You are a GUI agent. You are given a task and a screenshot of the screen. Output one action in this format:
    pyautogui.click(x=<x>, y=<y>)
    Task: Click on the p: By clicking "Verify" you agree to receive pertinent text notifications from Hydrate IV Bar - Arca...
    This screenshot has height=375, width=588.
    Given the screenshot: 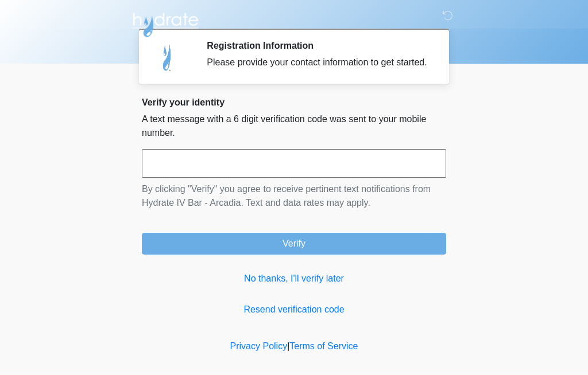 What is the action you would take?
    pyautogui.click(x=294, y=196)
    